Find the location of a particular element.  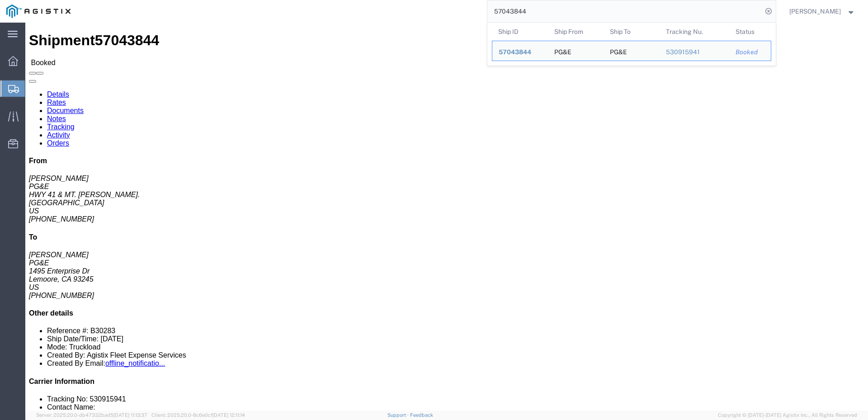

a: Support is located at coordinates (399, 415).